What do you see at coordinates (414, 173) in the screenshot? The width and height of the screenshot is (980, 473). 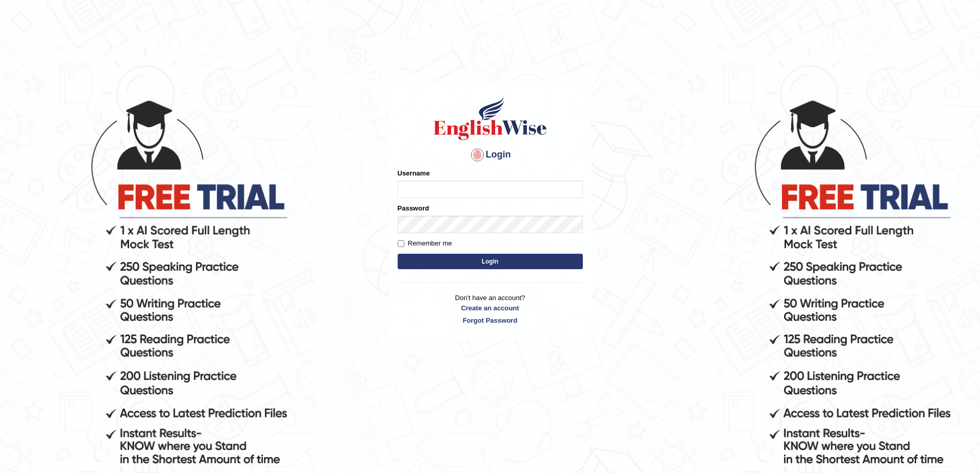 I see `label: Username` at bounding box center [414, 173].